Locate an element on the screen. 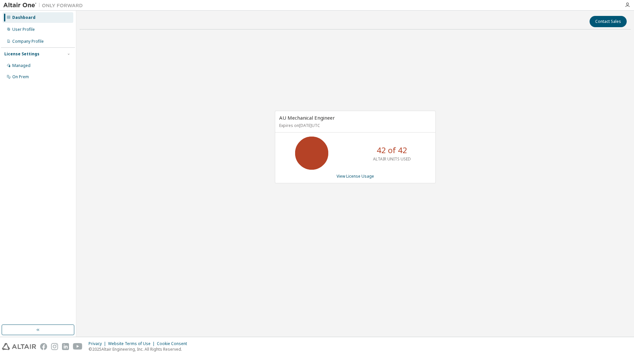 The image size is (634, 356). div: On Prem is located at coordinates (21, 77).